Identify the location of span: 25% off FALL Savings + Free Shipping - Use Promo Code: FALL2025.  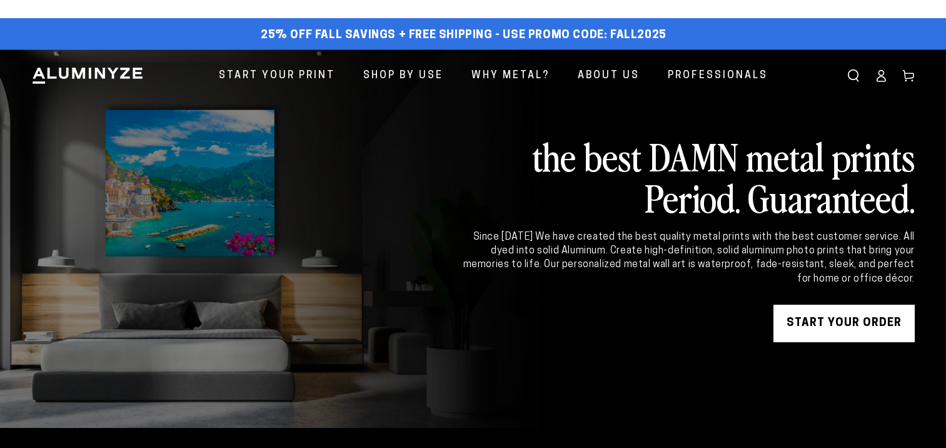
(463, 36).